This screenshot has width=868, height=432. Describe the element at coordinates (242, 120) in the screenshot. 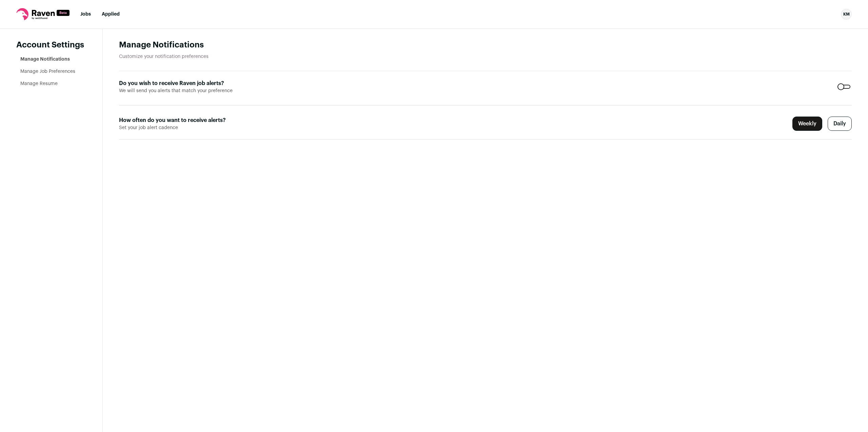

I see `label: How often do you want to receive alerts?` at that location.